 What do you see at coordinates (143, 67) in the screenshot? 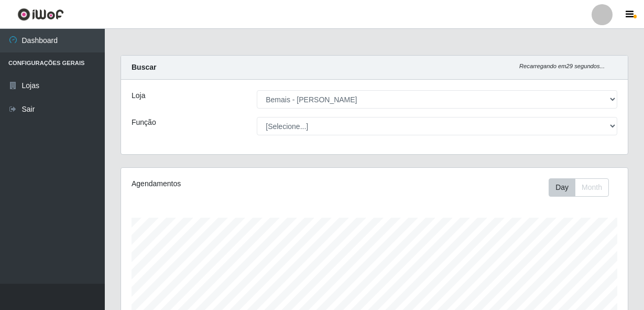
I see `strong: Buscar` at bounding box center [143, 67].